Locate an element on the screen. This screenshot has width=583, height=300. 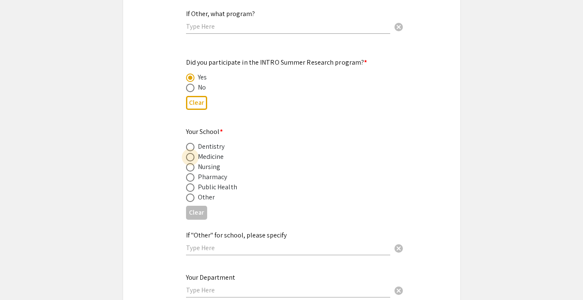
div: Medicine is located at coordinates (211, 157).